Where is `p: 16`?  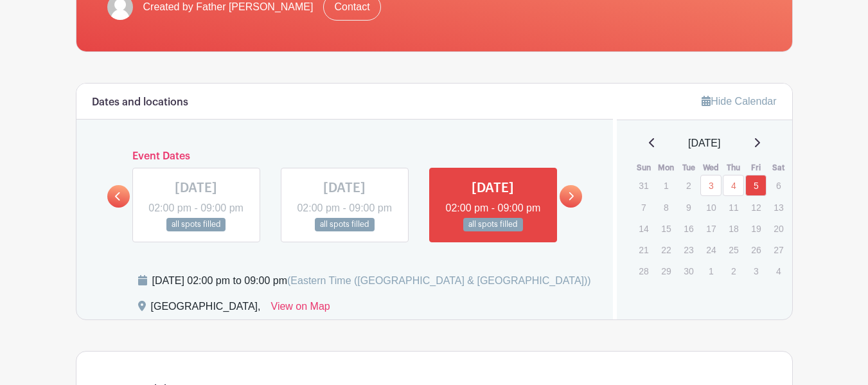 p: 16 is located at coordinates (688, 228).